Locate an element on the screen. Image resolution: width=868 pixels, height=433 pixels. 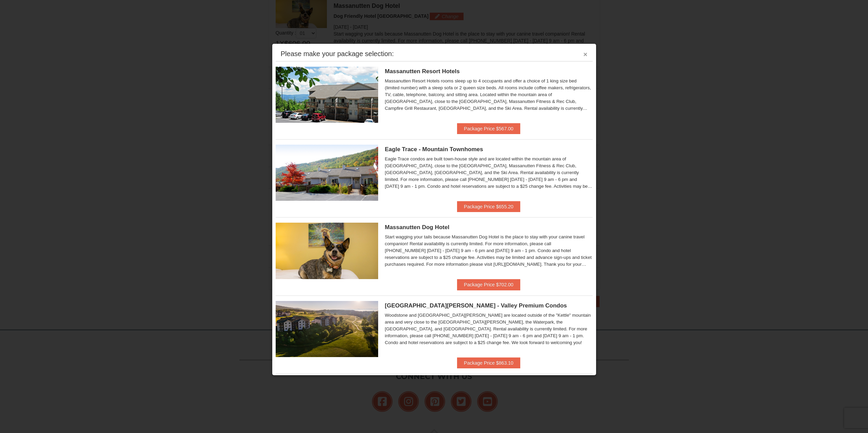
div: Eagle Trace condos are built town-house style and are located within the mountain area of [GEOGRA... is located at coordinates (489, 173).